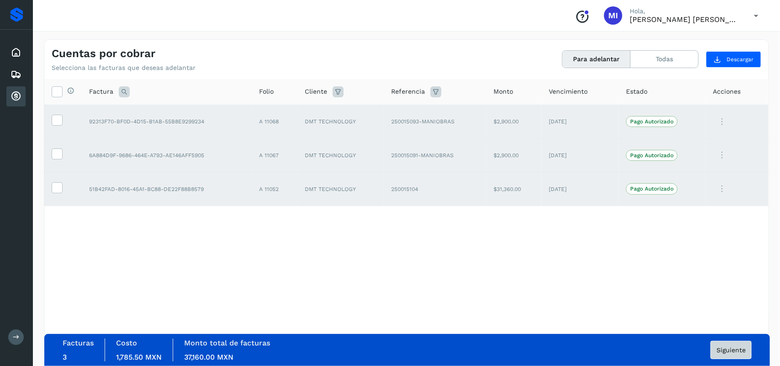 The image size is (780, 366). What do you see at coordinates (78, 343) in the screenshot?
I see `label: Facturas` at bounding box center [78, 343].